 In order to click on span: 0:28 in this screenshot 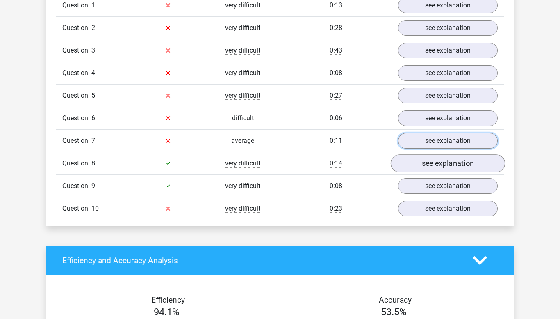, I will do `click(336, 28)`.